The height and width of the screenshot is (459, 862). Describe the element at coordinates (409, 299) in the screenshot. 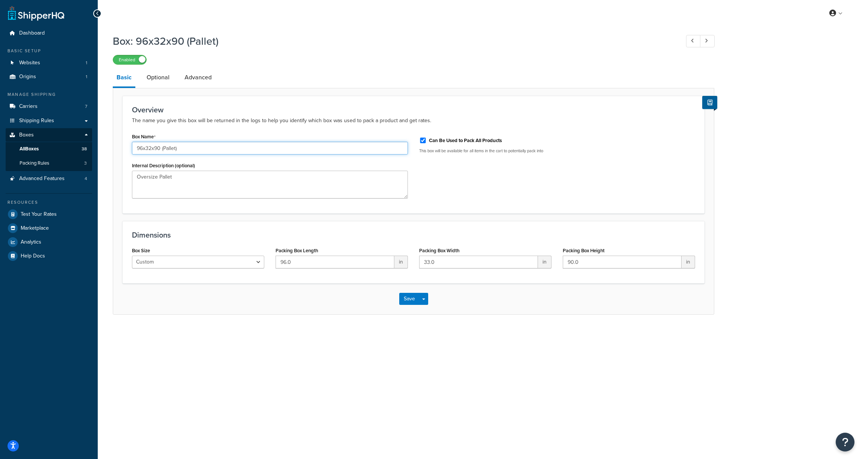

I see `button: Save` at that location.